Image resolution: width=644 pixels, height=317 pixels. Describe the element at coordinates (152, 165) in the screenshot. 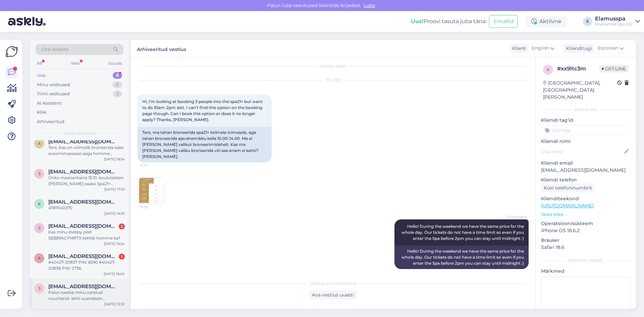

I see `span: 15:20` at that location.